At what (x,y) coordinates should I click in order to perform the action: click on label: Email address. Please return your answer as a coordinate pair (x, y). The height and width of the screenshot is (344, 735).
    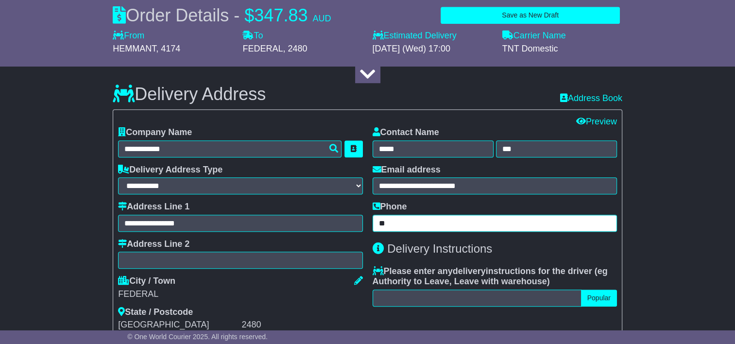
    Looking at the image, I should click on (407, 170).